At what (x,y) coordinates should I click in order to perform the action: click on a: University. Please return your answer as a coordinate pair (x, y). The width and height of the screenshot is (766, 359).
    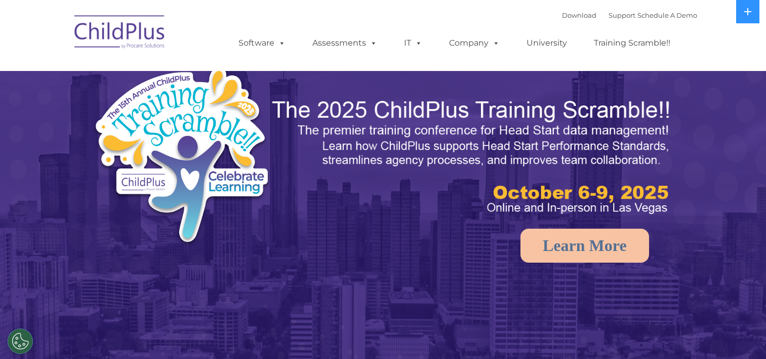
    Looking at the image, I should click on (547, 43).